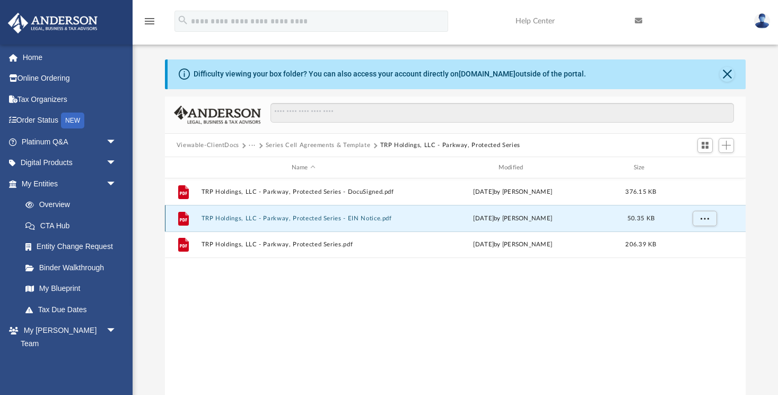 This screenshot has height=395, width=778. Describe the element at coordinates (70, 142) in the screenshot. I see `a: Platinum Q&Aarrow_drop_down` at that location.